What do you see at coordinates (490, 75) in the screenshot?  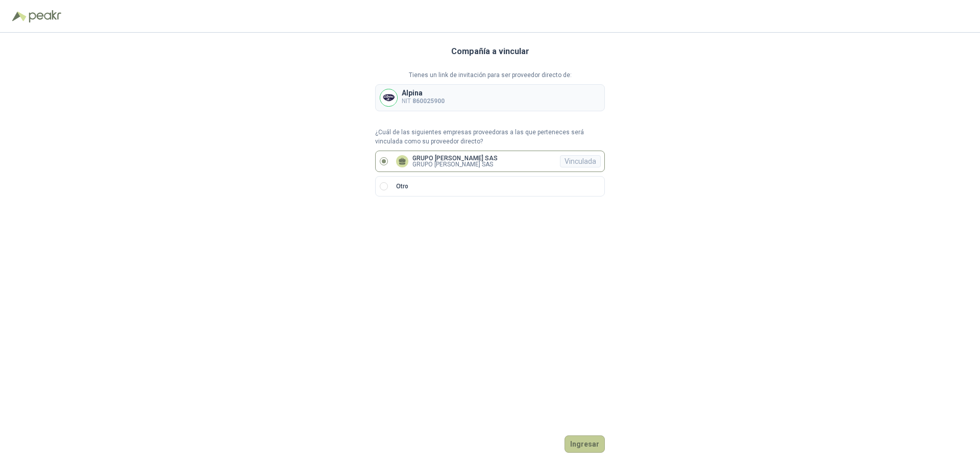 I see `p: Tienes un link de invitación para ser proveedor directo de:` at bounding box center [490, 75].